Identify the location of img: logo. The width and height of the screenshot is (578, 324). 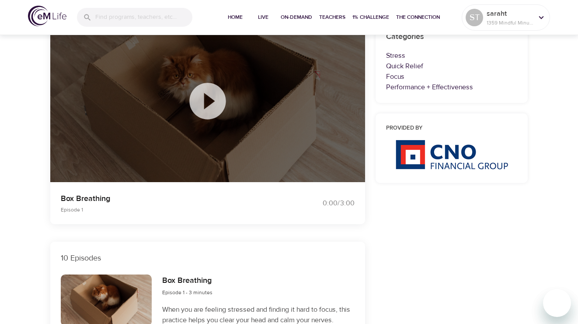
(47, 16).